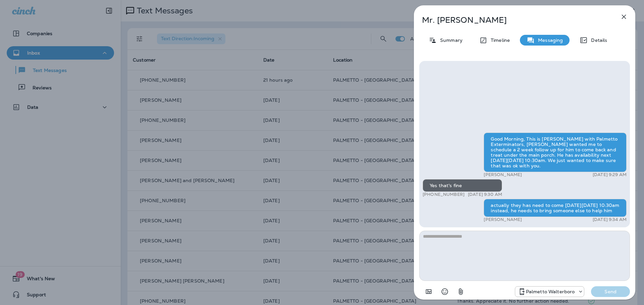 The height and width of the screenshot is (305, 644). What do you see at coordinates (428, 292) in the screenshot?
I see `button: Add in a premade template` at bounding box center [428, 292].